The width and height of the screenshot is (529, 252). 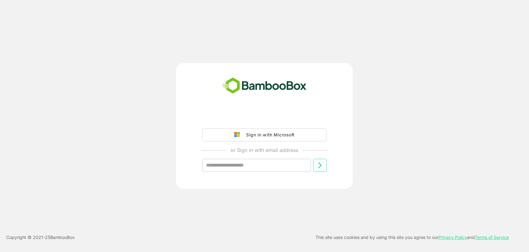 What do you see at coordinates (239, 135) in the screenshot?
I see `img: google` at bounding box center [239, 135].